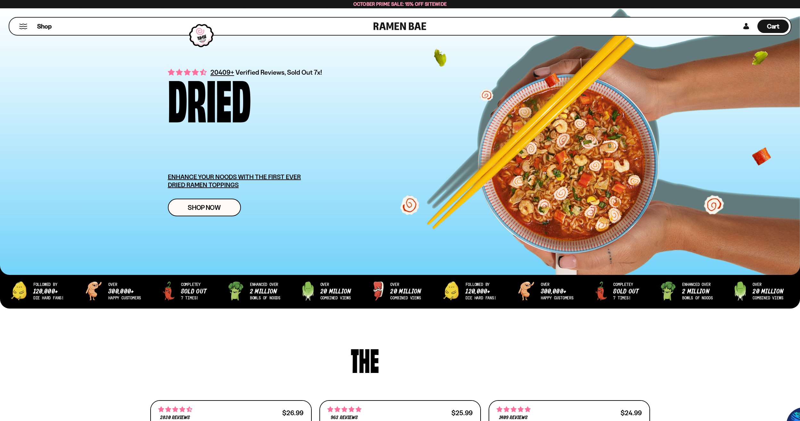 The width and height of the screenshot is (800, 421). What do you see at coordinates (773, 26) in the screenshot?
I see `div: Cart` at bounding box center [773, 26].